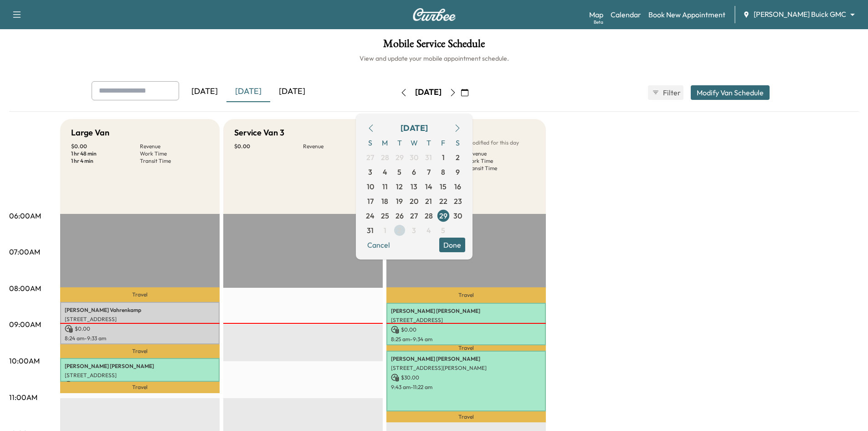  Describe the element at coordinates (626, 14) in the screenshot. I see `a: Calendar` at that location.